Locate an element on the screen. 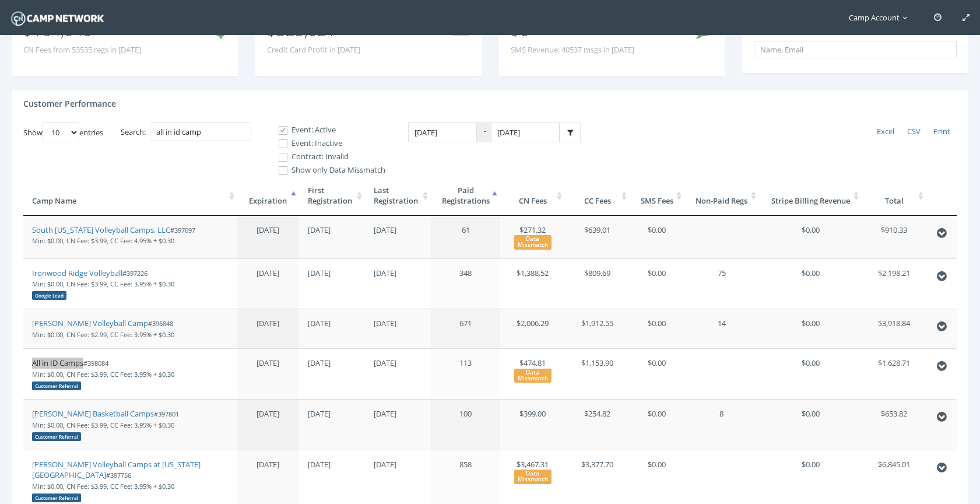  td: $254.82 is located at coordinates (597, 424).